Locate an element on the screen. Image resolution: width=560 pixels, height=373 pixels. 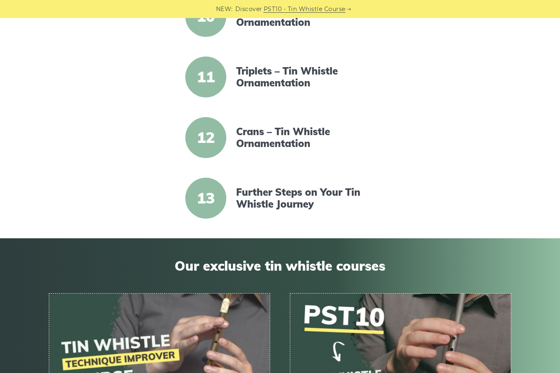
span: Discover is located at coordinates (249, 9).